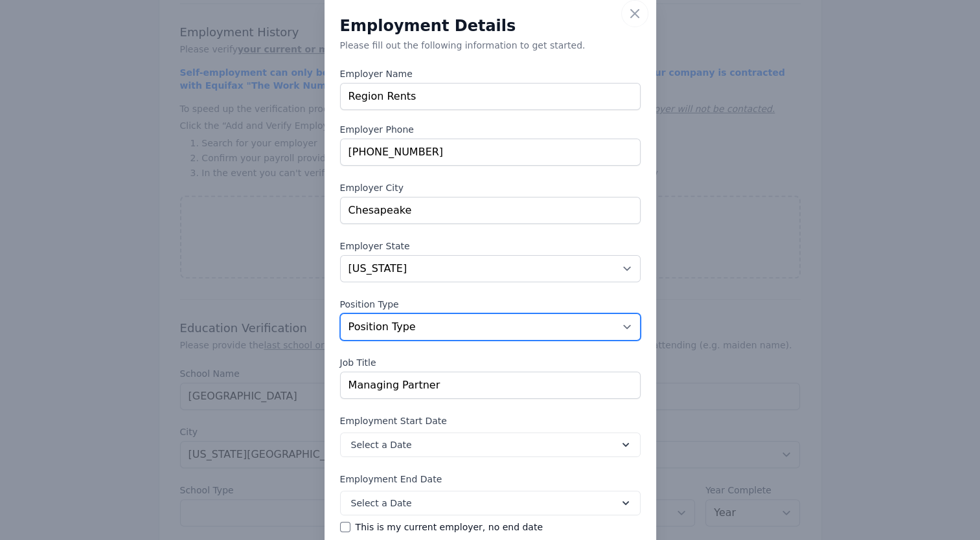  Describe the element at coordinates (490, 45) in the screenshot. I see `p: Please fill out the following information to get started.` at that location.